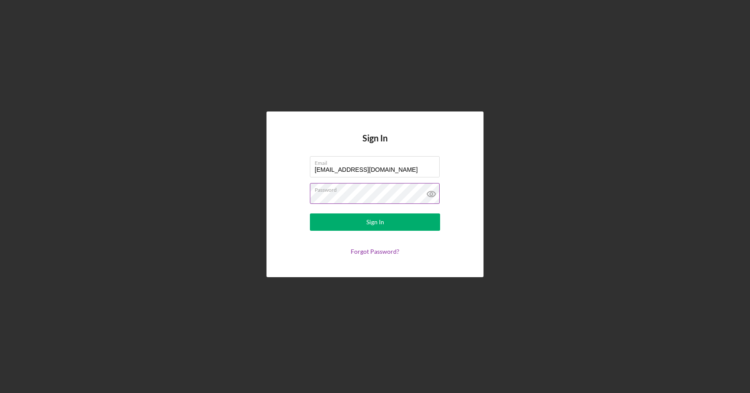 This screenshot has width=750, height=393. Describe the element at coordinates (375, 222) in the screenshot. I see `div: Sign In` at that location.